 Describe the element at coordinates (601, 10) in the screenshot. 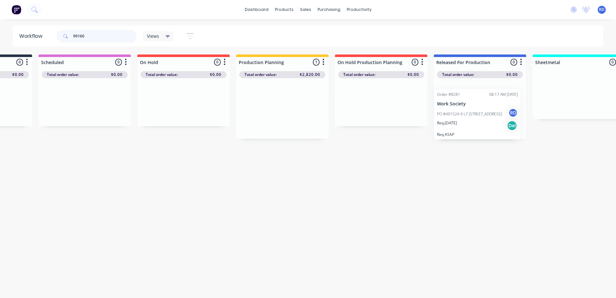

I see `span: RD` at that location.